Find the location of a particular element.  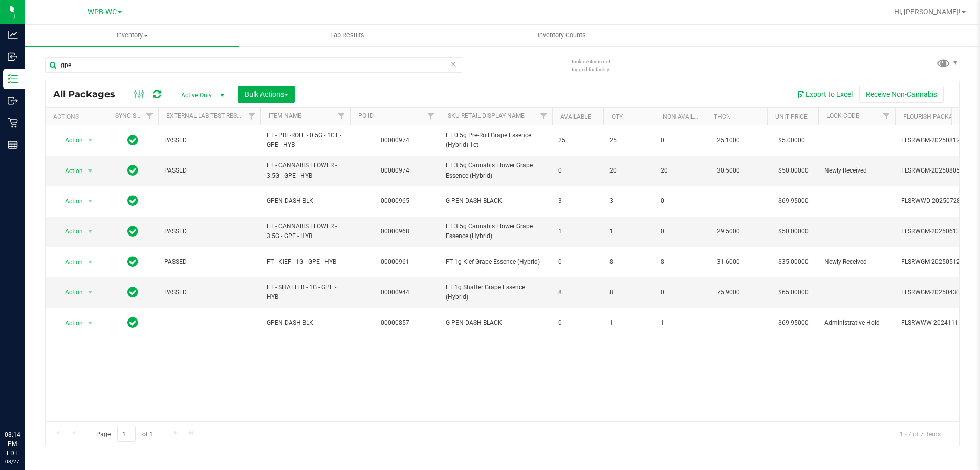

button: Bulk Actions is located at coordinates (266, 94).